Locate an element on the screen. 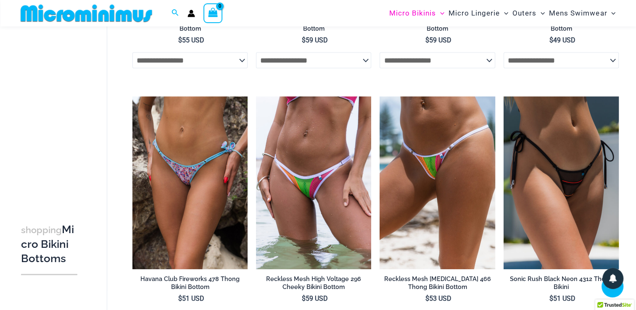  a: OutersMenu ToggleMenu Toggle is located at coordinates (528, 13).